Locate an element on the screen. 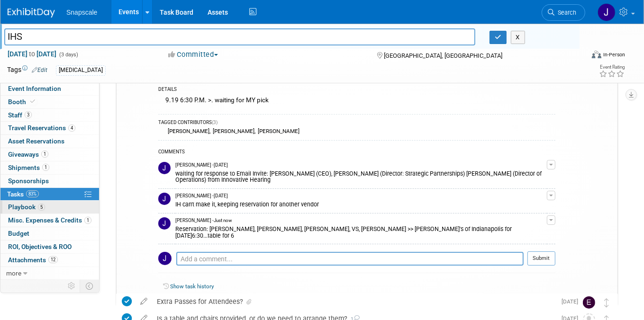 This screenshot has width=644, height=320. div: Event Rating is located at coordinates (612, 67).